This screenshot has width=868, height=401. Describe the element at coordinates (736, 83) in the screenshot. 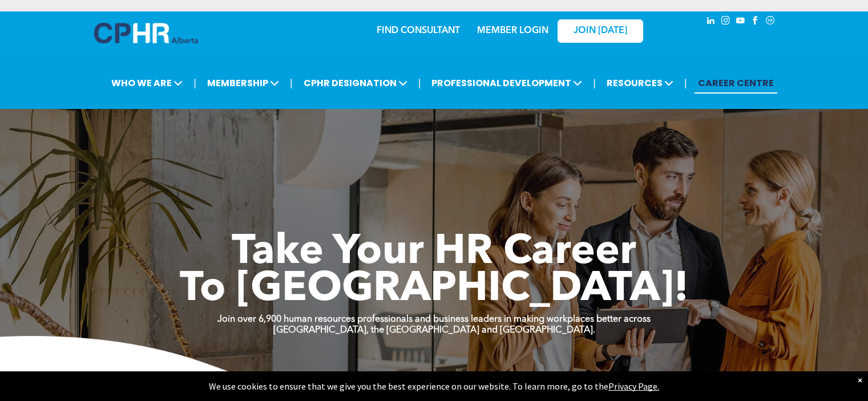

I see `a: CAREER CENTRE` at that location.